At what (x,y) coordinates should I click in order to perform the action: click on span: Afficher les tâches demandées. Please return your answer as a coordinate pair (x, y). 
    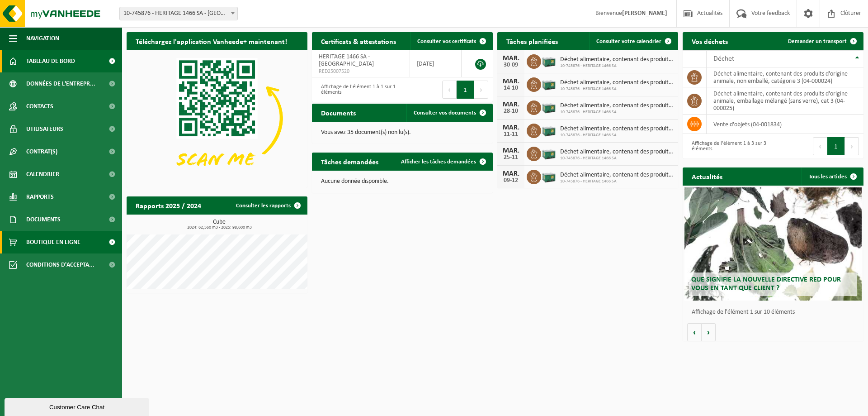
    Looking at the image, I should click on (439, 161).